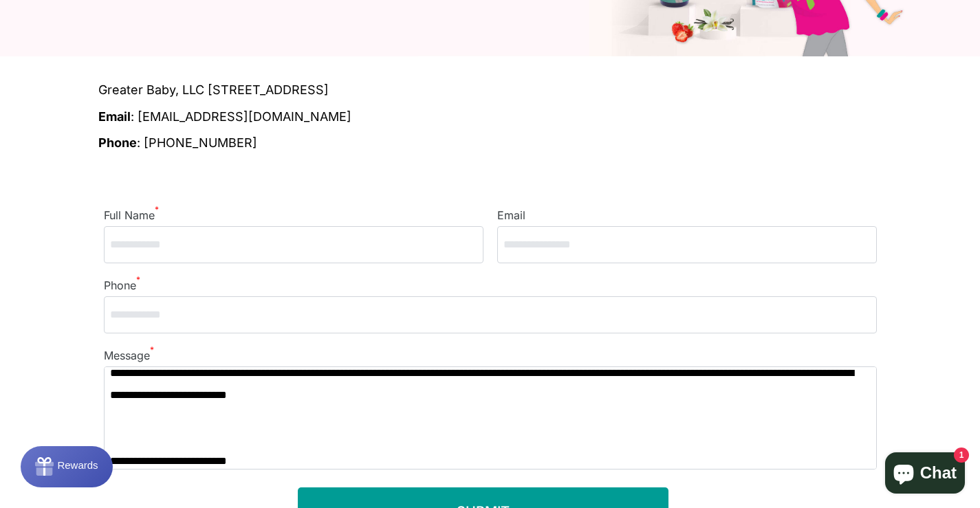 The width and height of the screenshot is (980, 508). What do you see at coordinates (118, 142) in the screenshot?
I see `b: Phone` at bounding box center [118, 142].